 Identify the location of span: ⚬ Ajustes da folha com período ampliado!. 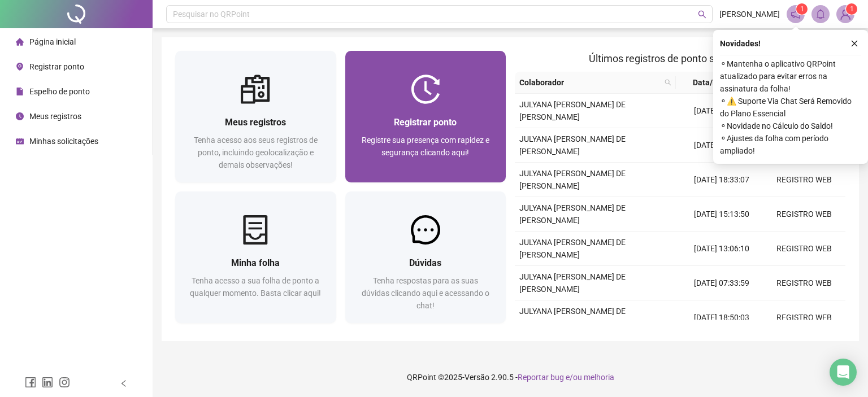
(790, 144).